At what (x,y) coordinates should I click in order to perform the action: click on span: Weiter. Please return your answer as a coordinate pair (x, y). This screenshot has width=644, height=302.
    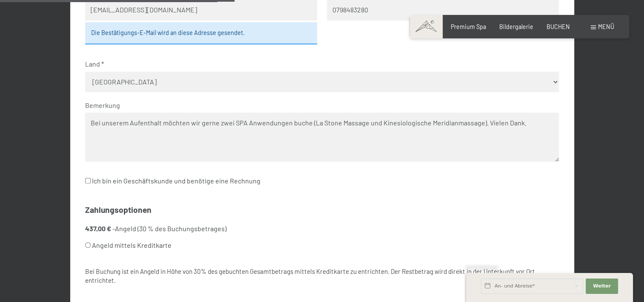
    Looking at the image, I should click on (602, 286).